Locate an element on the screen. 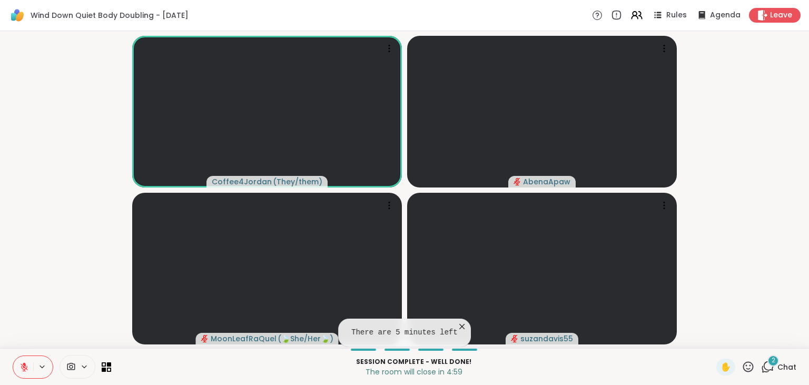  pre: There are 5 minutes left is located at coordinates (404, 333).